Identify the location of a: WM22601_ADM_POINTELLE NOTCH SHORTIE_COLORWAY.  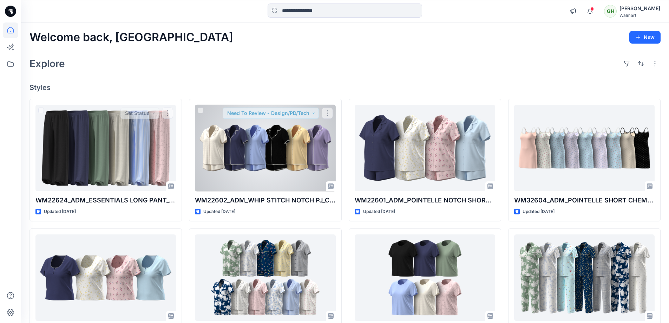
(425, 148).